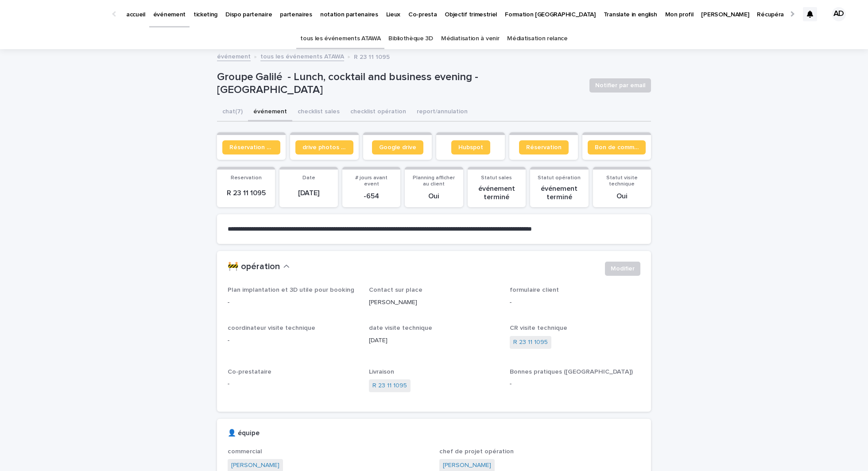  Describe the element at coordinates (318, 112) in the screenshot. I see `button: checklist sales` at that location.